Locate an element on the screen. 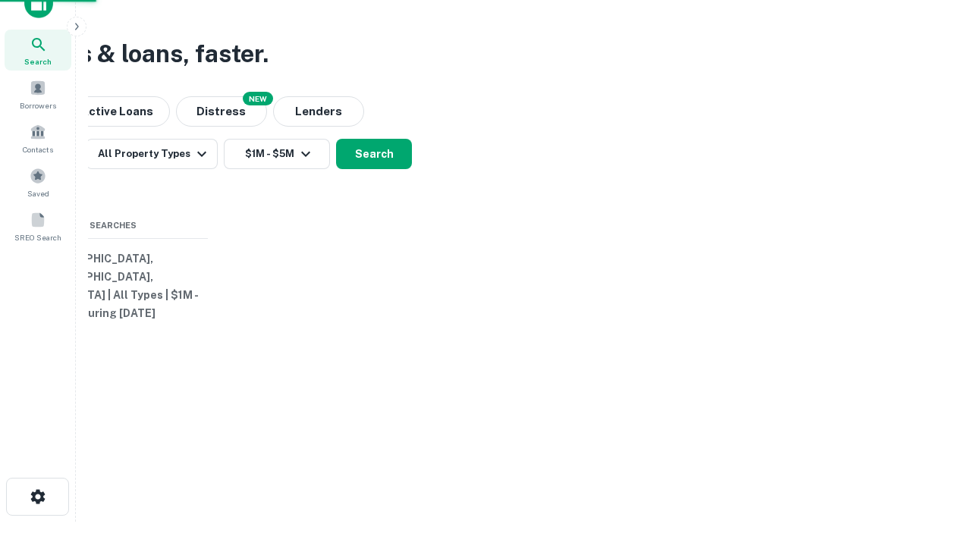 Image resolution: width=971 pixels, height=546 pixels. span: SREO Search is located at coordinates (38, 237).